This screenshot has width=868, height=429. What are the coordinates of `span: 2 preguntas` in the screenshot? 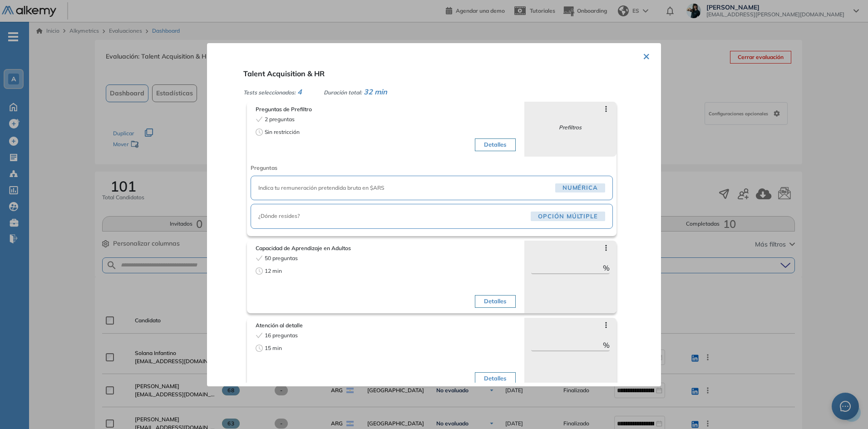 It's located at (279, 119).